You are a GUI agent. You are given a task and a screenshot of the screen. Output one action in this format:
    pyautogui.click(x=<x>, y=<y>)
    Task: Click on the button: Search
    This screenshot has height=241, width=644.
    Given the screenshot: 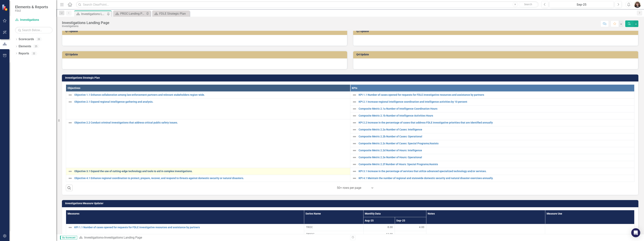 What is the action you would take?
    pyautogui.click(x=528, y=5)
    